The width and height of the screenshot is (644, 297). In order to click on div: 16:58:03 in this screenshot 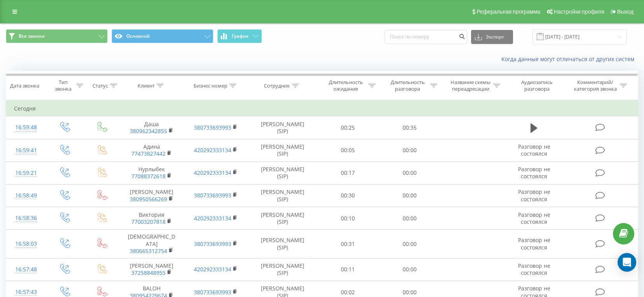, I will do `click(26, 243)`.